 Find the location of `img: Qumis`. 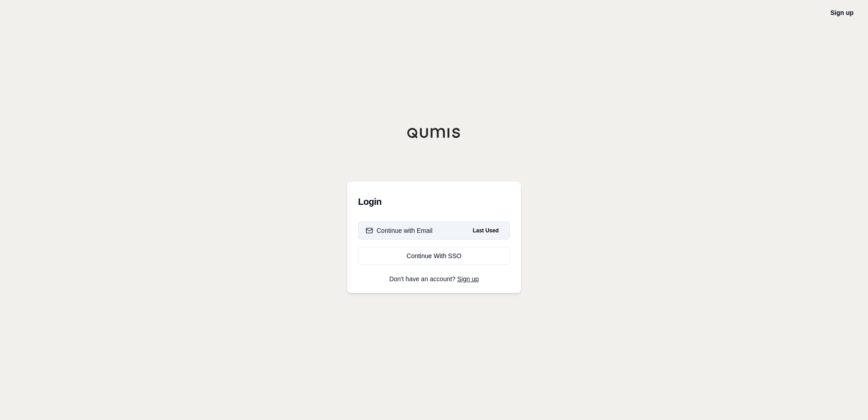

img: Qumis is located at coordinates (434, 133).